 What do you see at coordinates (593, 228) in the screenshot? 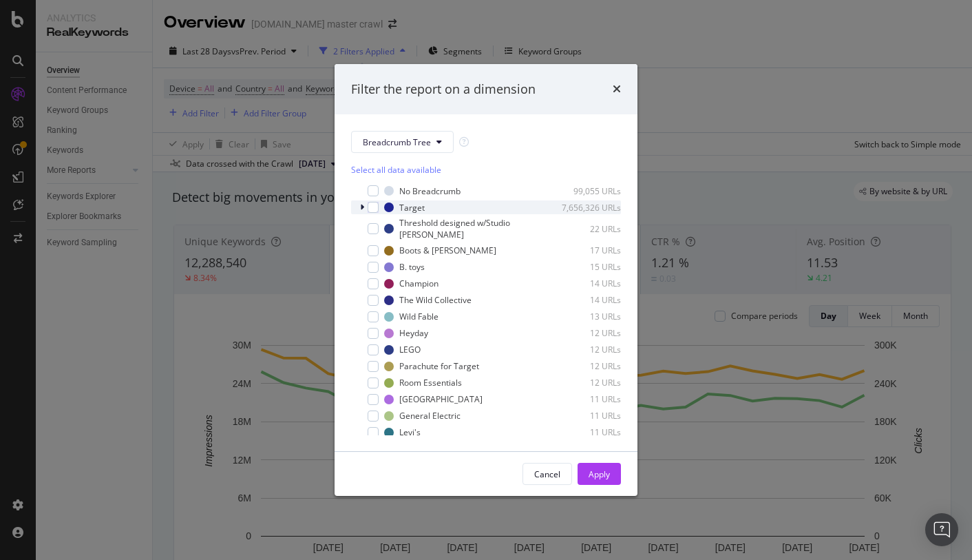
I see `div: 22 URLs` at bounding box center [593, 228].